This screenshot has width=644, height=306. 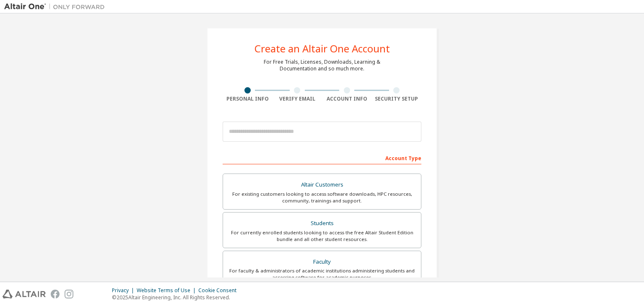 I want to click on div: Website Terms of Use, so click(x=167, y=291).